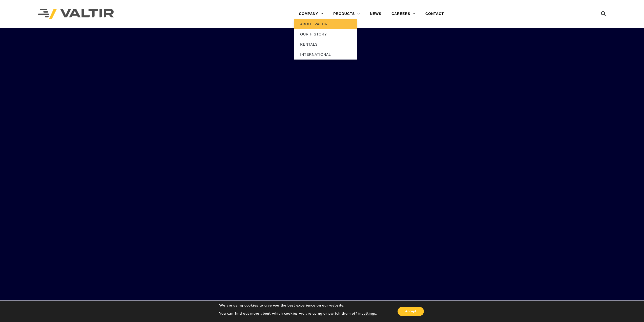 This screenshot has width=644, height=322. What do you see at coordinates (311, 14) in the screenshot?
I see `a: COMPANY` at bounding box center [311, 14].